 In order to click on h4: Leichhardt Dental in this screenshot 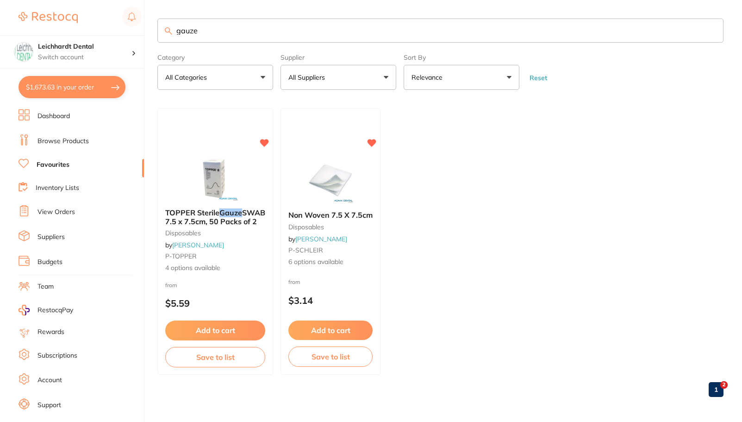, I will do `click(85, 47)`.